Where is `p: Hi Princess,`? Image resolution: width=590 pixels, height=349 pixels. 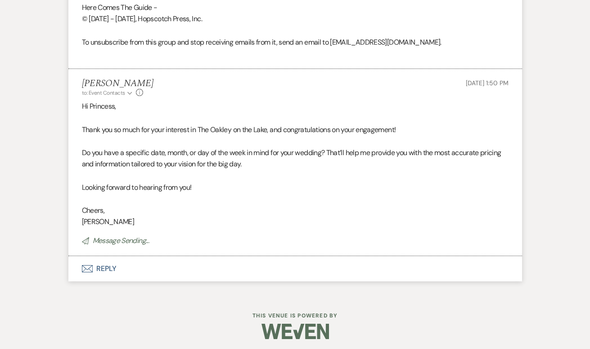 p: Hi Princess, is located at coordinates (295, 106).